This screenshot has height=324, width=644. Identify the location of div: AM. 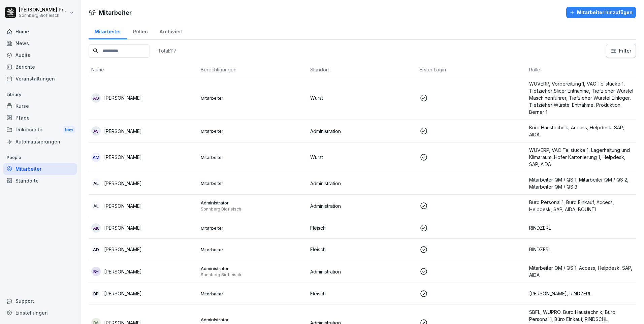
(96, 157).